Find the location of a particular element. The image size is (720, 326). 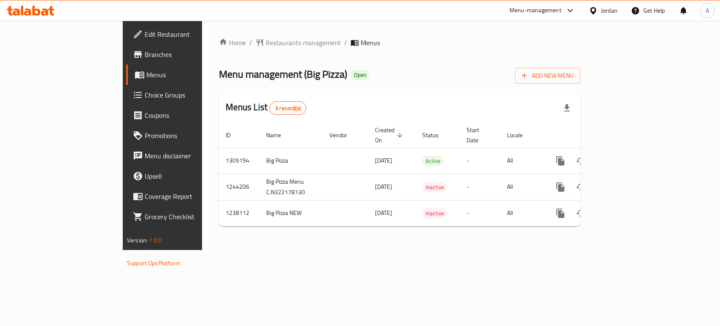

div: Menu-management is located at coordinates (535, 11).